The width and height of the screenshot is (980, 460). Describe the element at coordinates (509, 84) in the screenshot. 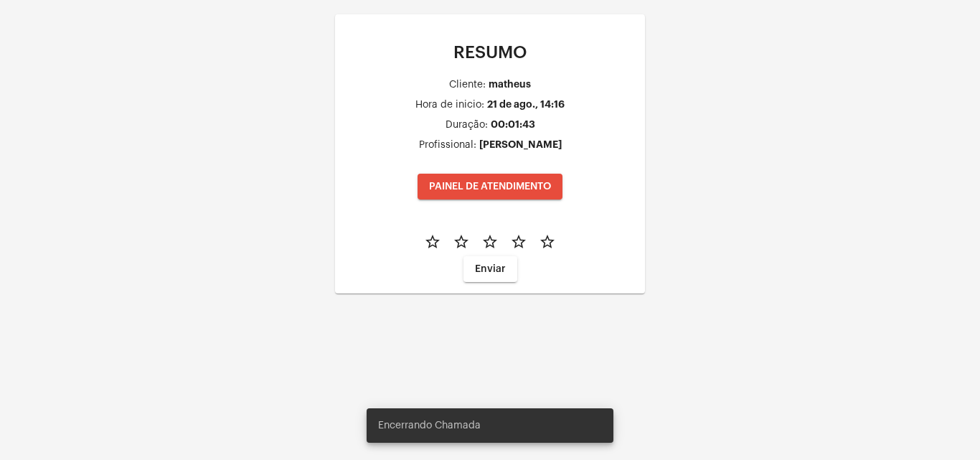

I see `div: matheus` at that location.